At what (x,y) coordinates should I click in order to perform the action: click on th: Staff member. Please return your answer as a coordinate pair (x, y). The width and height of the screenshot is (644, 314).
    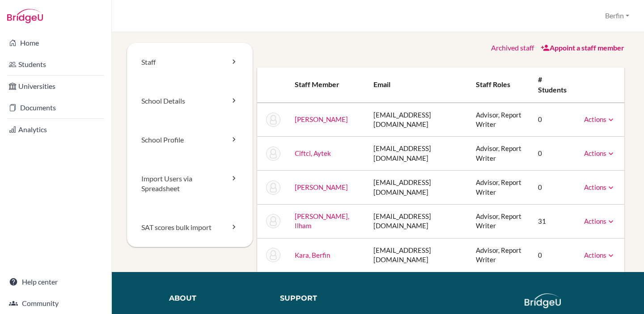
    Looking at the image, I should click on (327, 85).